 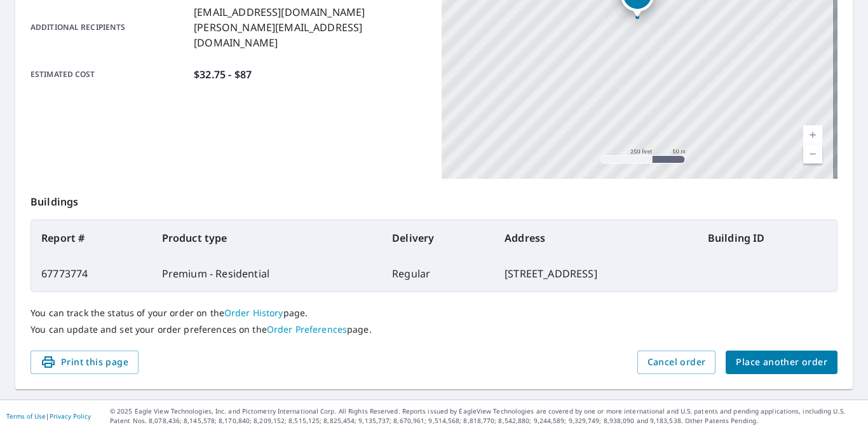 What do you see at coordinates (84, 362) in the screenshot?
I see `button: Print this page` at bounding box center [84, 362].